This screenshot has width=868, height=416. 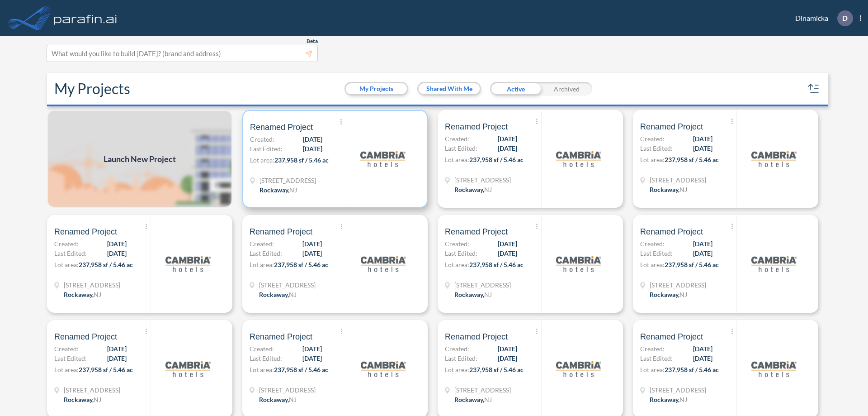 I want to click on div: Dinamicka, so click(x=821, y=18).